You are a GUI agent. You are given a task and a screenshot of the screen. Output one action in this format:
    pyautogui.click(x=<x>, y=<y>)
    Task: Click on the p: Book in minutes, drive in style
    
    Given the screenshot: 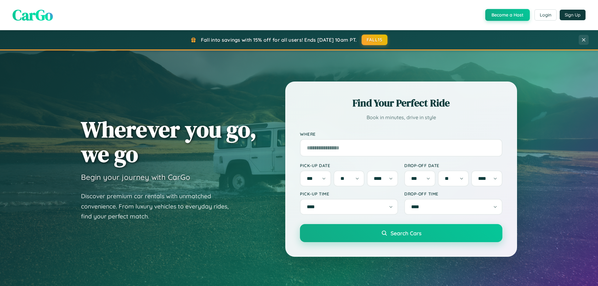 What is the action you would take?
    pyautogui.click(x=401, y=117)
    